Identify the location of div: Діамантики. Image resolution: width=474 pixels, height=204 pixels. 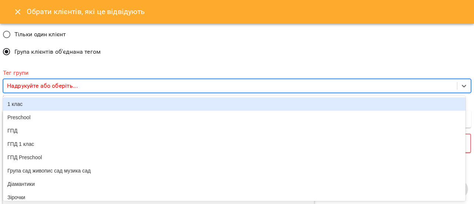
(234, 184).